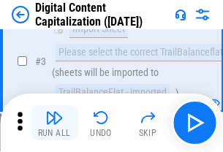 The image size is (223, 152). I want to click on img: Undo, so click(101, 117).